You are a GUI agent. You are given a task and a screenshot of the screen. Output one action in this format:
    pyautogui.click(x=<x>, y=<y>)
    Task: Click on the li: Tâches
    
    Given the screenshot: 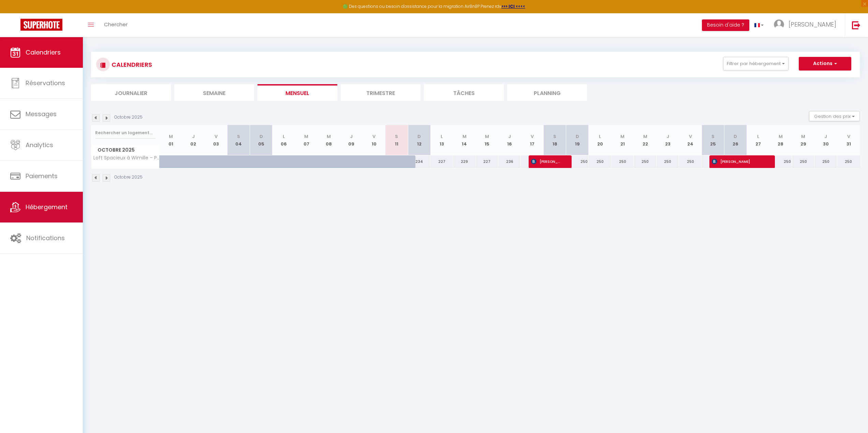 What is the action you would take?
    pyautogui.click(x=464, y=92)
    